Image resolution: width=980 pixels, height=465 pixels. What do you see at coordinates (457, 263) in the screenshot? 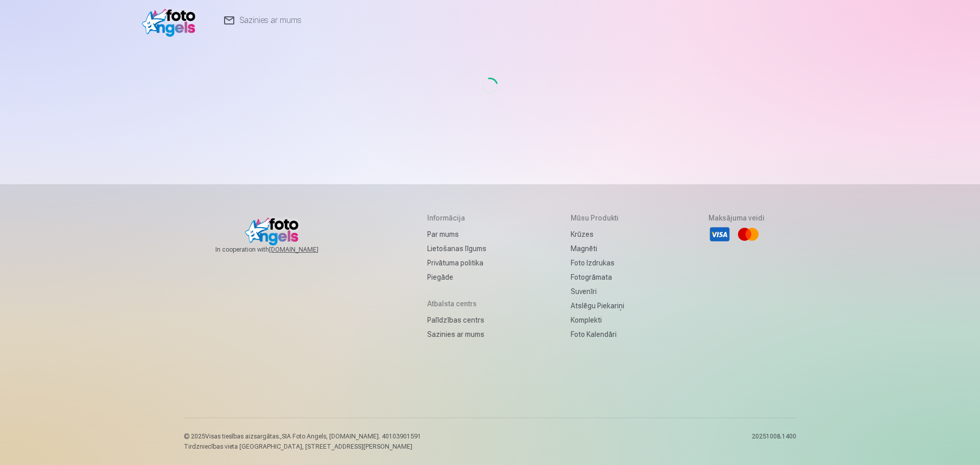
I see `a: Privātuma politika` at bounding box center [457, 263].